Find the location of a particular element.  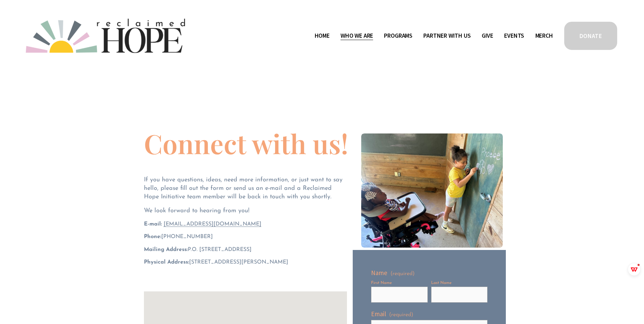

strong: Mailing Address: is located at coordinates (166, 249).